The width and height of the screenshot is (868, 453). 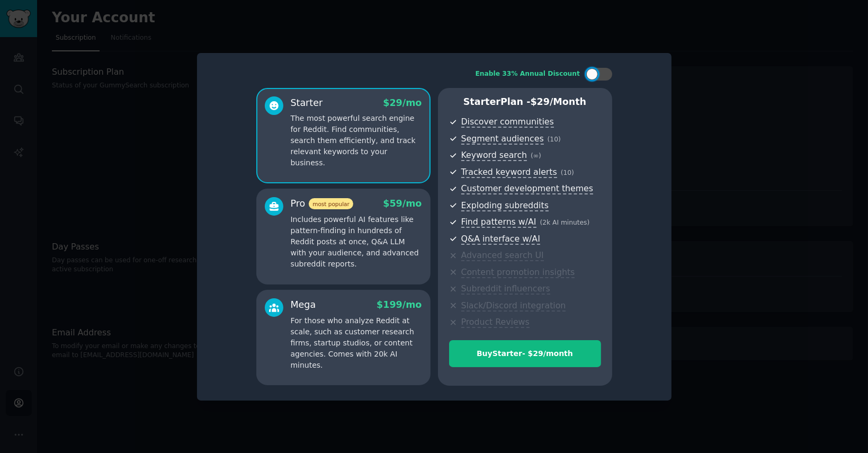 I want to click on div: Pro, so click(x=322, y=204).